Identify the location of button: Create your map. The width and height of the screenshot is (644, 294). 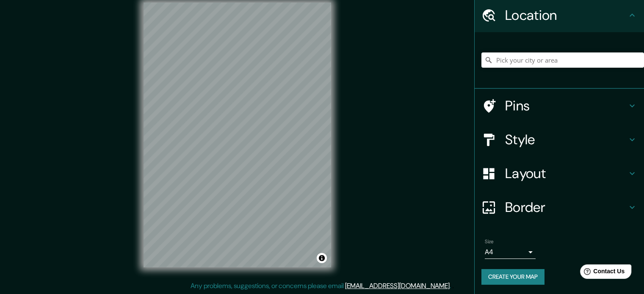
(512, 277).